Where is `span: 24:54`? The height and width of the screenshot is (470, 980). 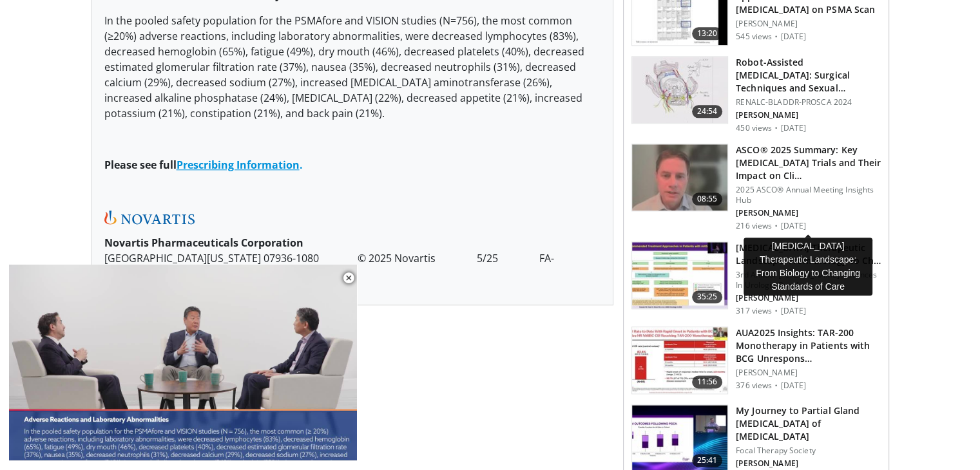
span: 24:54 is located at coordinates (708, 111).